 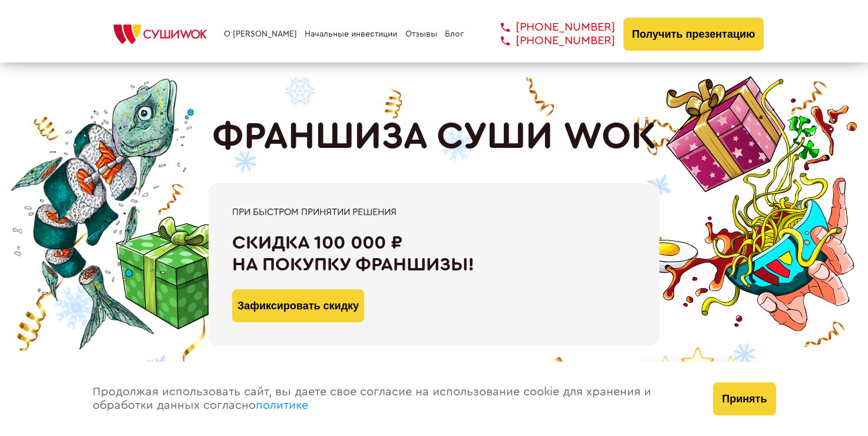 I want to click on button: Принять, so click(x=744, y=398).